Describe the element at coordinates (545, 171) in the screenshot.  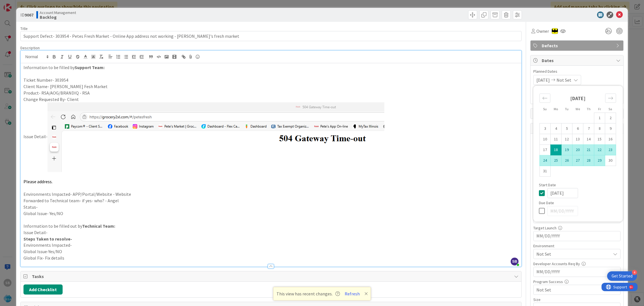
I see `td: Choose Sunday, 08/31/2025 12:00 PM as your check-out date. It’s available.` at that location.